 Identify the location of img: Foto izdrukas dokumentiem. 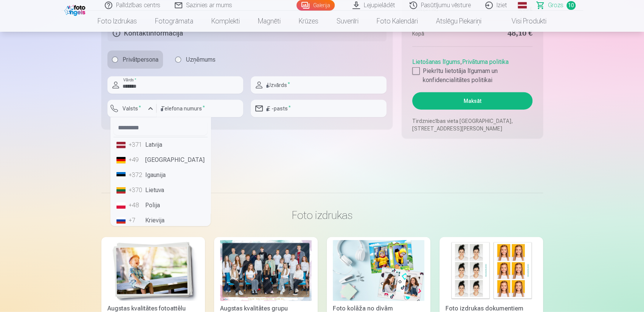
(491, 271).